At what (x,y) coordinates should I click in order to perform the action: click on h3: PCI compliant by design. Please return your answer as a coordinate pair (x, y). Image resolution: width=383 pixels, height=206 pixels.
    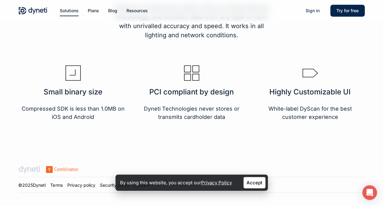
    Looking at the image, I should click on (192, 92).